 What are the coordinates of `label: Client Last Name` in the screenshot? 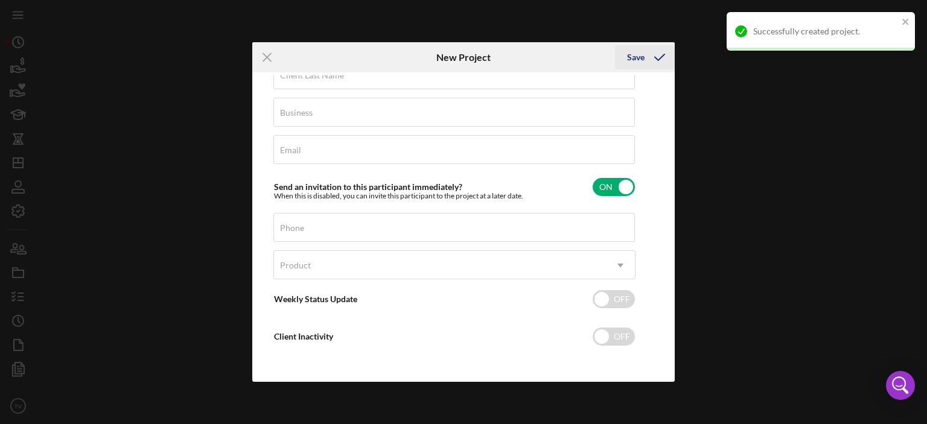 It's located at (312, 75).